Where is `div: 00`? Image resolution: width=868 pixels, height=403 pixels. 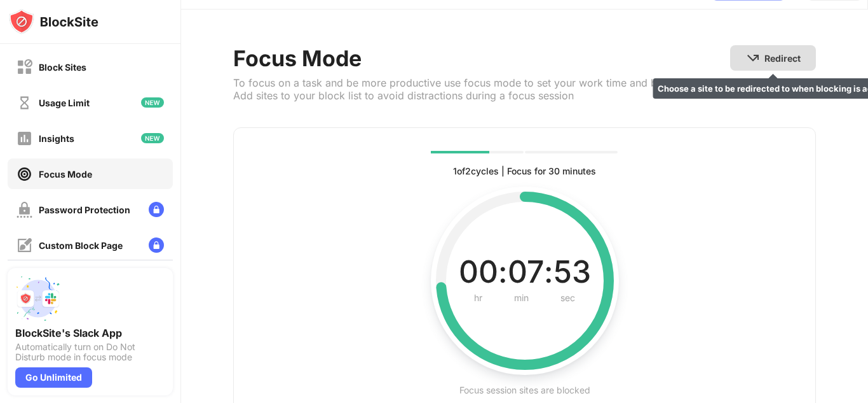
div: 00 is located at coordinates (479, 272).